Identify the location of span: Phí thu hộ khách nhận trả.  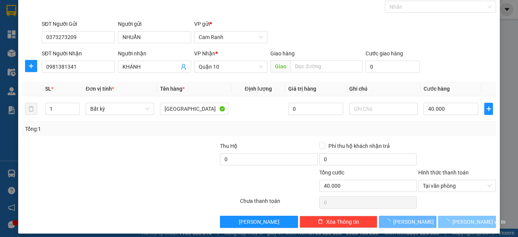
(359, 146).